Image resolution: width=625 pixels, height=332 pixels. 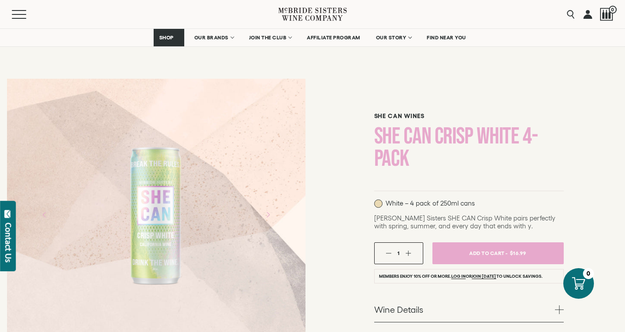 I want to click on a: Wine Details, so click(x=469, y=309).